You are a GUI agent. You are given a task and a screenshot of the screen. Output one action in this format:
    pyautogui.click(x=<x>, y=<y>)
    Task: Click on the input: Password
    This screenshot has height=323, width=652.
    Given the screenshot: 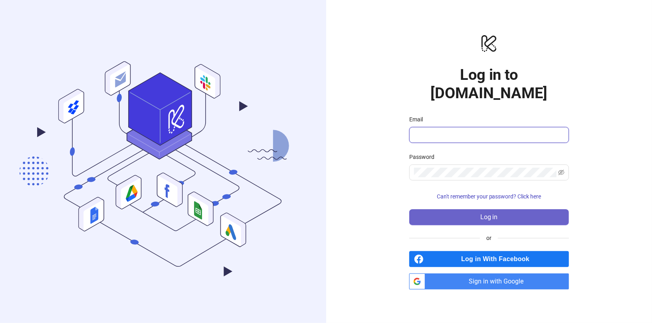 What is the action you would take?
    pyautogui.click(x=485, y=173)
    